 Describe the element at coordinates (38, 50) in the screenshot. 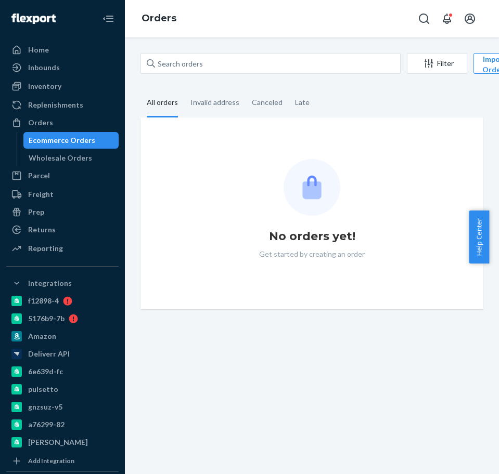

I see `div: Home` at that location.